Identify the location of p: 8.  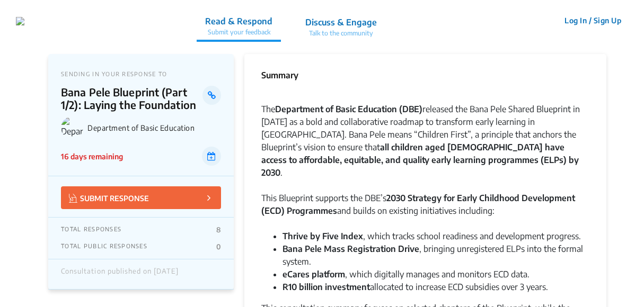
(218, 230).